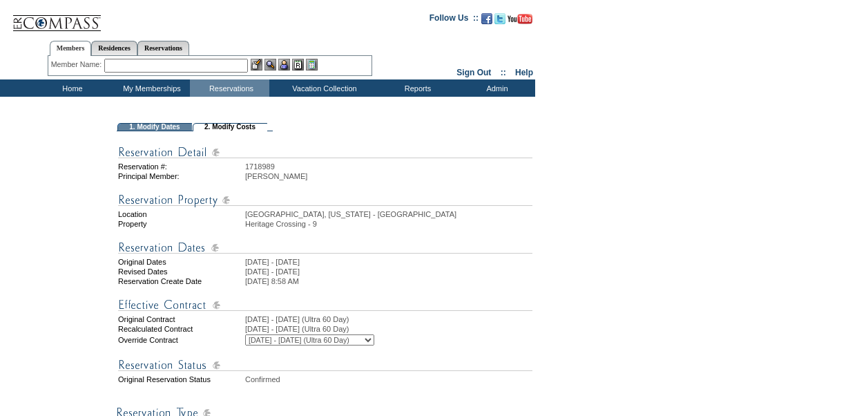 Image resolution: width=868 pixels, height=416 pixels. Describe the element at coordinates (325, 248) in the screenshot. I see `img: Reservation Dates` at that location.